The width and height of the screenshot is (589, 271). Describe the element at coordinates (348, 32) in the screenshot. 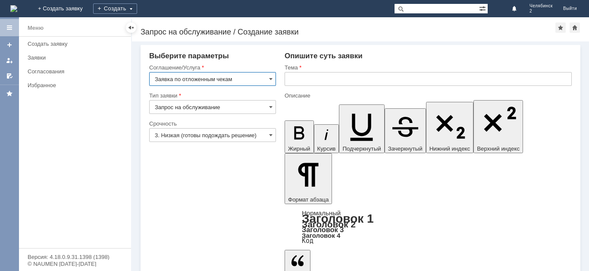

I see `div: Запрос на обслуживание / Создание заявки` at that location.